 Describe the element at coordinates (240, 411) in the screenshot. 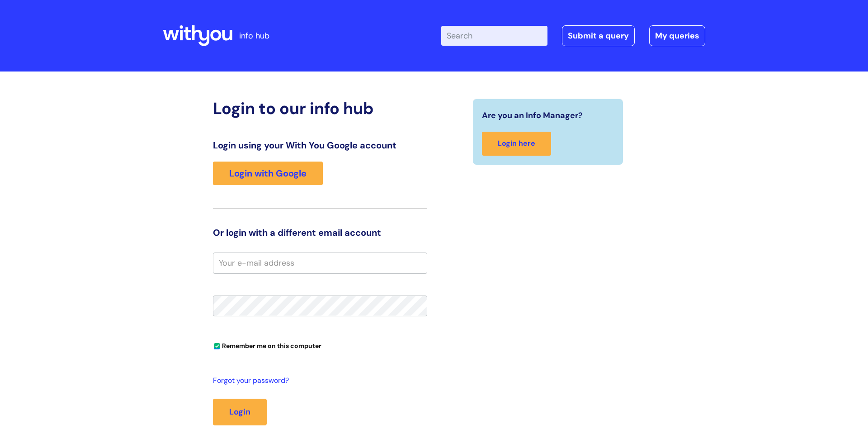

I see `button: Login` at that location.